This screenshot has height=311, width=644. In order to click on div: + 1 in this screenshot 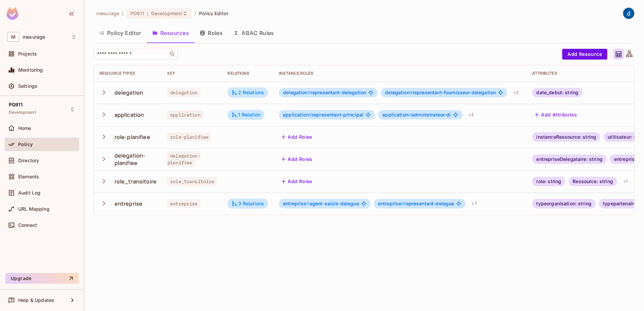, I will do `click(626, 181)`.